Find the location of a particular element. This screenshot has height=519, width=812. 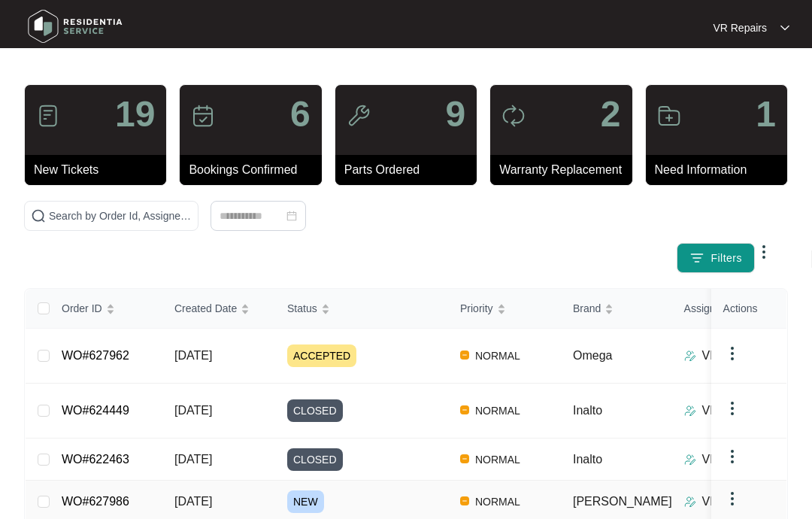

p: 9 is located at coordinates (455, 114).